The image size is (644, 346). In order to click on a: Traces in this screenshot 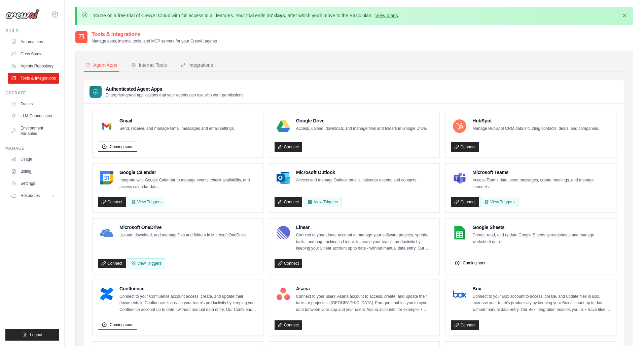, I will do `click(34, 104)`.